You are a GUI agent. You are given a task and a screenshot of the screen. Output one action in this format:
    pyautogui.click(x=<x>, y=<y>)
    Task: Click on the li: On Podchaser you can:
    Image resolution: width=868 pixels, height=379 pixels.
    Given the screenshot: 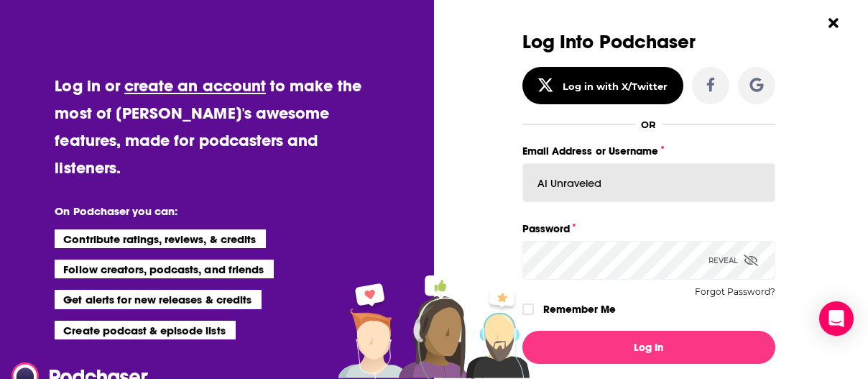 What is the action you would take?
    pyautogui.click(x=199, y=211)
    